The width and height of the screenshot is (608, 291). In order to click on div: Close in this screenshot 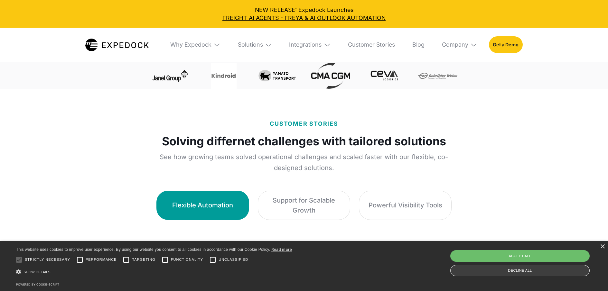, I will do `click(602, 247)`.